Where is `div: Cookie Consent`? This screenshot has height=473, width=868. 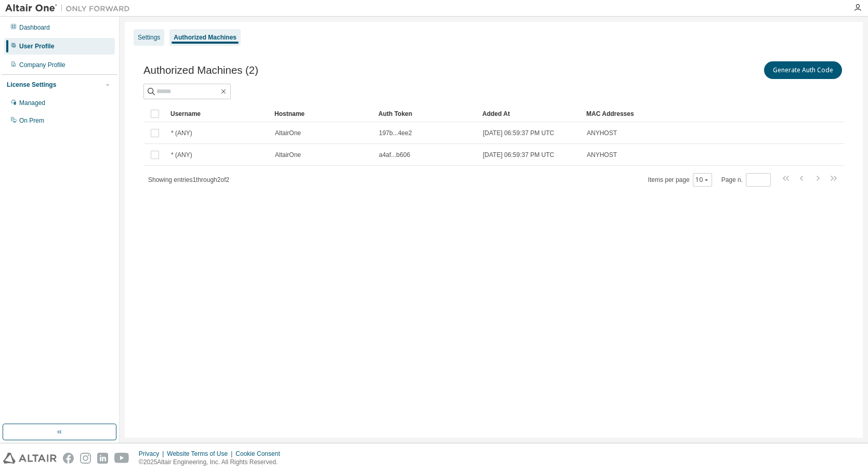
div: Cookie Consent is located at coordinates (261, 454).